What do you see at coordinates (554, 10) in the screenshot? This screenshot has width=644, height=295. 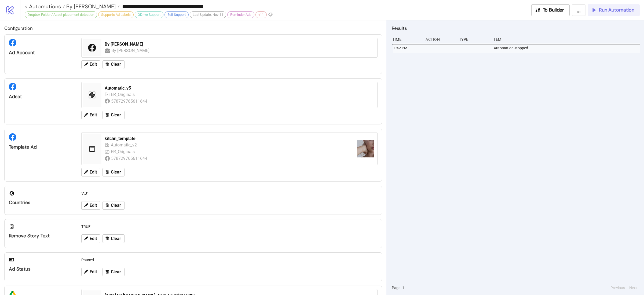 I see `span: To Builder` at bounding box center [554, 10].